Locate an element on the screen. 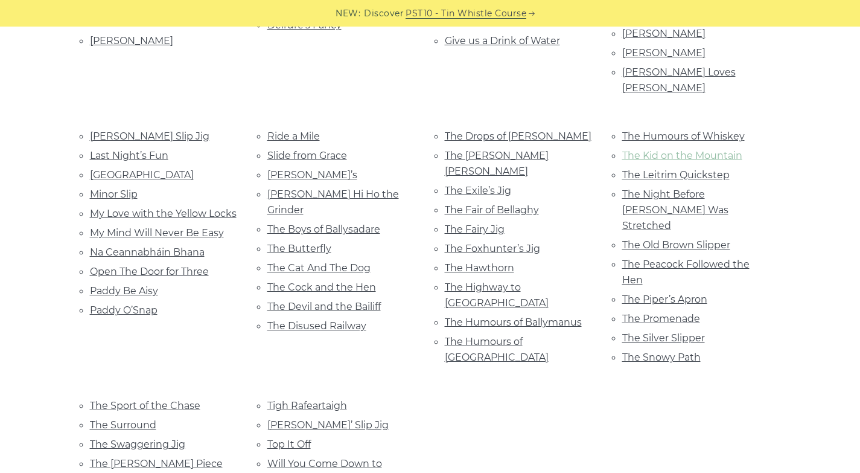 The height and width of the screenshot is (473, 860). a: The Surround is located at coordinates (123, 424).